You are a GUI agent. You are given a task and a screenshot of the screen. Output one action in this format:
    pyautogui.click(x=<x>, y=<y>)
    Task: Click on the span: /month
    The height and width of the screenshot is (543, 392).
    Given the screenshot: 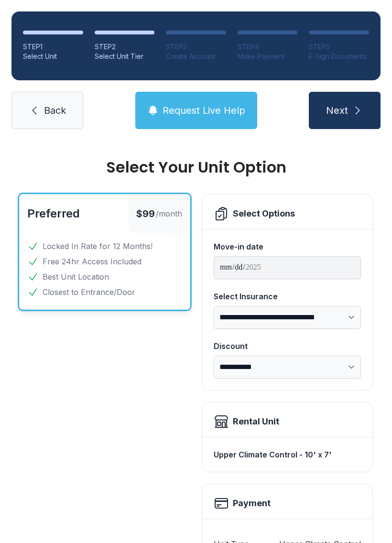 What is the action you would take?
    pyautogui.click(x=169, y=214)
    